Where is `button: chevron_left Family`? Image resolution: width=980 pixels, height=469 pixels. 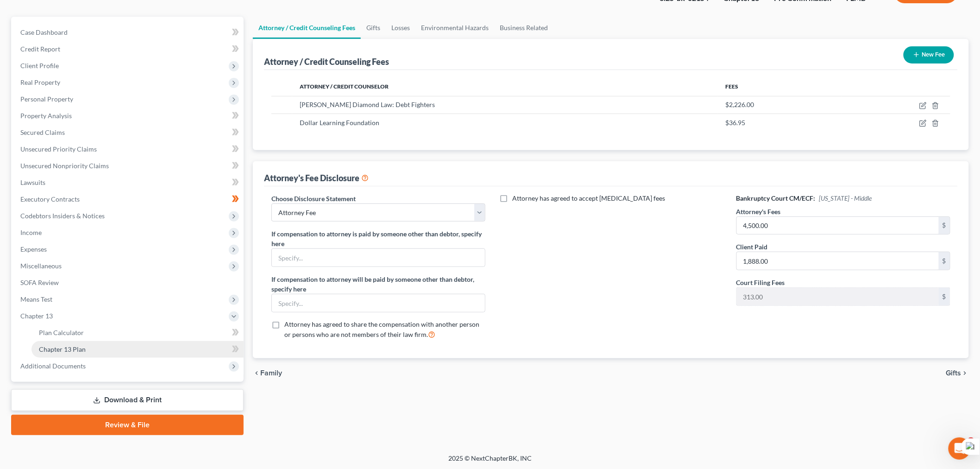
button: chevron_left Family is located at coordinates (267, 373).